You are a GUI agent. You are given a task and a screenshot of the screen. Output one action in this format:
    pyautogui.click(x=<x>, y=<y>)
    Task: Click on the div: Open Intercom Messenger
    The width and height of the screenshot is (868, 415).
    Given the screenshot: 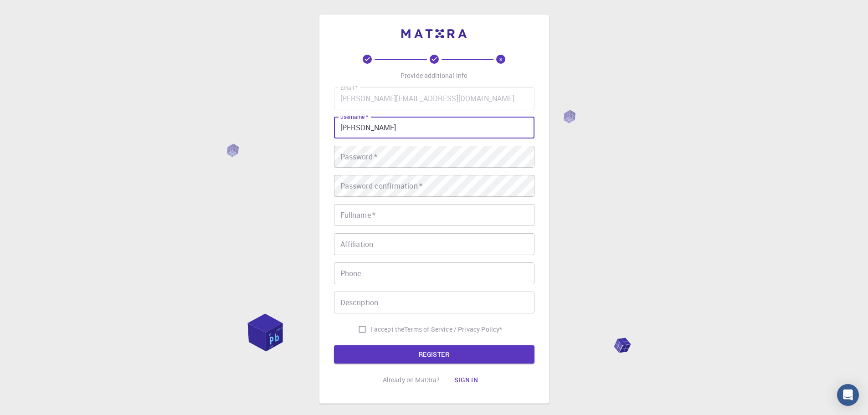 What is the action you would take?
    pyautogui.click(x=848, y=395)
    